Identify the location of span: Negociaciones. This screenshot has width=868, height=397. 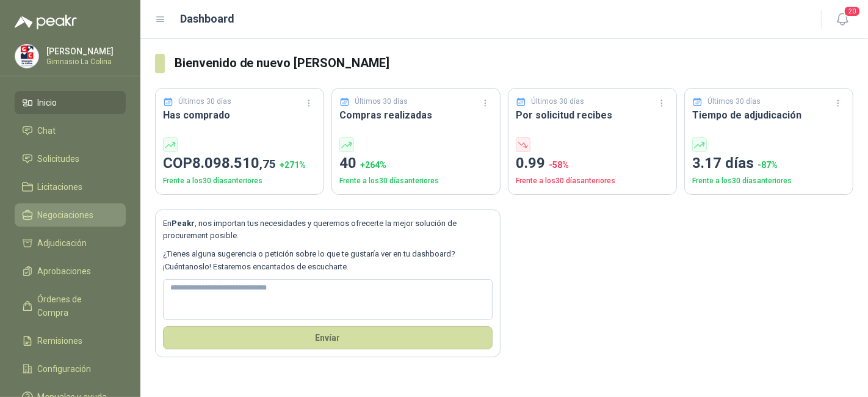
(66, 215).